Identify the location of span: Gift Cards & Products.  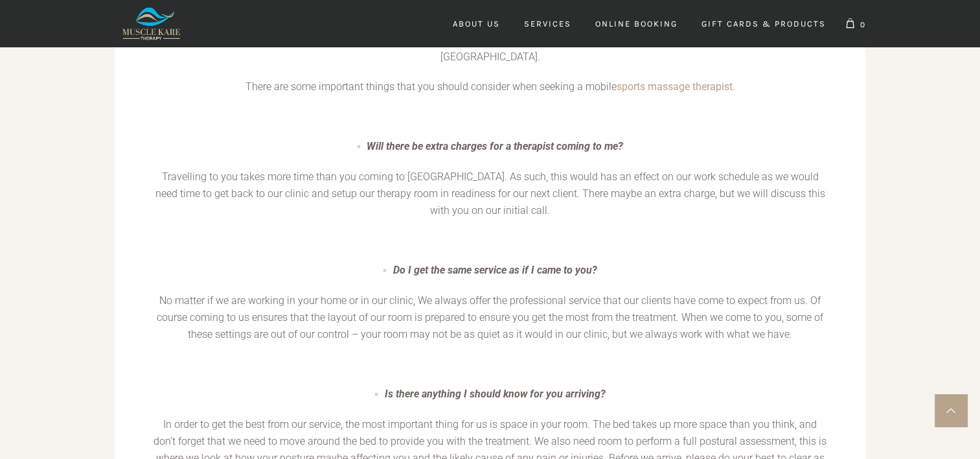
(764, 24).